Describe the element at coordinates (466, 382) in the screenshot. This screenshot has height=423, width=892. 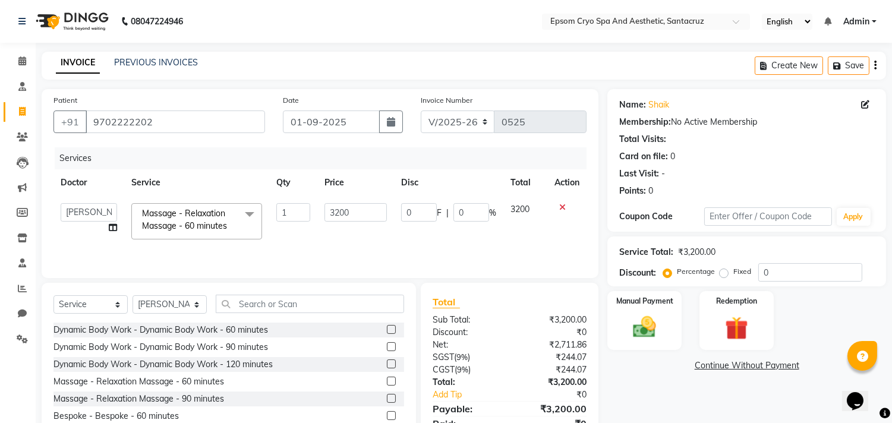
I see `div: Total:` at that location.